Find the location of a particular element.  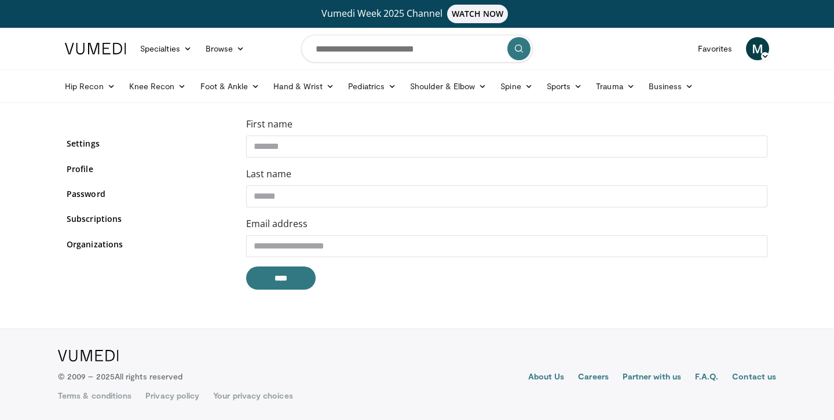

span: WATCH NOW is located at coordinates (478, 14).